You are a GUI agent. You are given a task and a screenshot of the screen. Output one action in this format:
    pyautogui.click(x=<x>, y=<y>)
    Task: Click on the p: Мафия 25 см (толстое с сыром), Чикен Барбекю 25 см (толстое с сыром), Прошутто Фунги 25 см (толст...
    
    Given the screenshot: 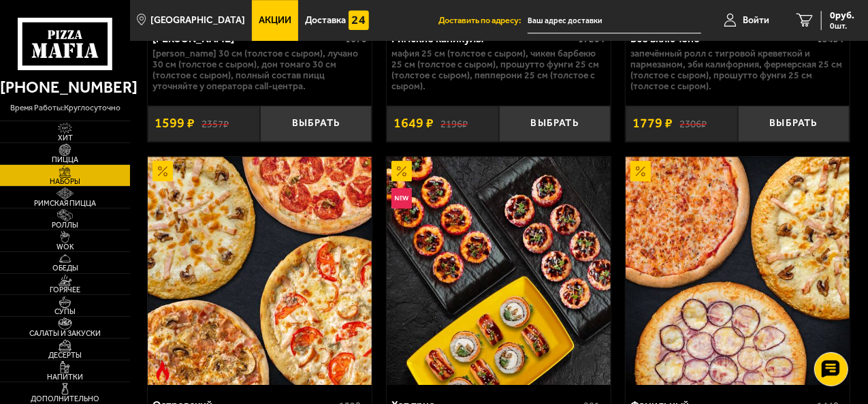 What is the action you would take?
    pyautogui.click(x=499, y=70)
    